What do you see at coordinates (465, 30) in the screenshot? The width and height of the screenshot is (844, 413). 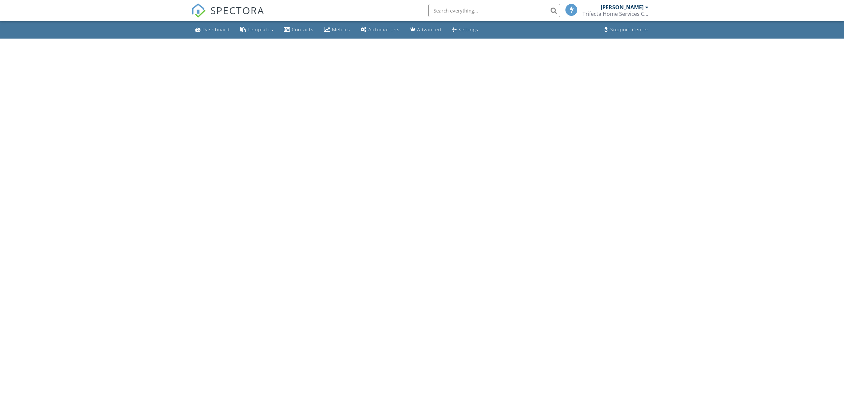 I see `a: Settings` at bounding box center [465, 30].